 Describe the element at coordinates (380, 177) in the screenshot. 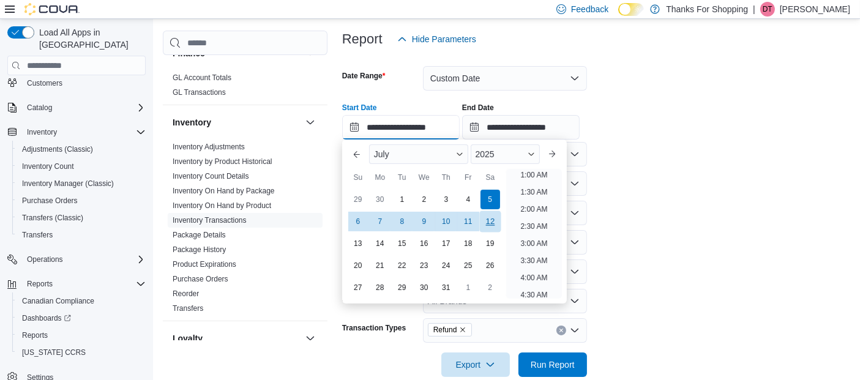

I see `div: Mo` at that location.